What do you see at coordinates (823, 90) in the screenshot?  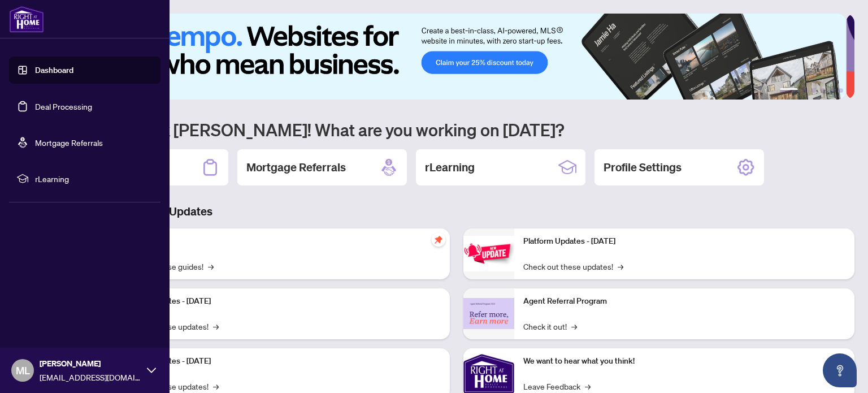 I see `button: 4` at bounding box center [823, 90].